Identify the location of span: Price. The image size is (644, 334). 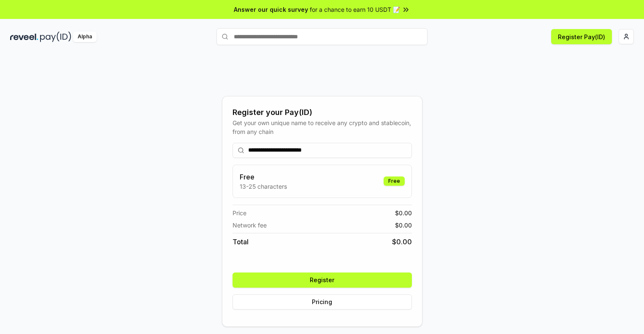
(239, 213).